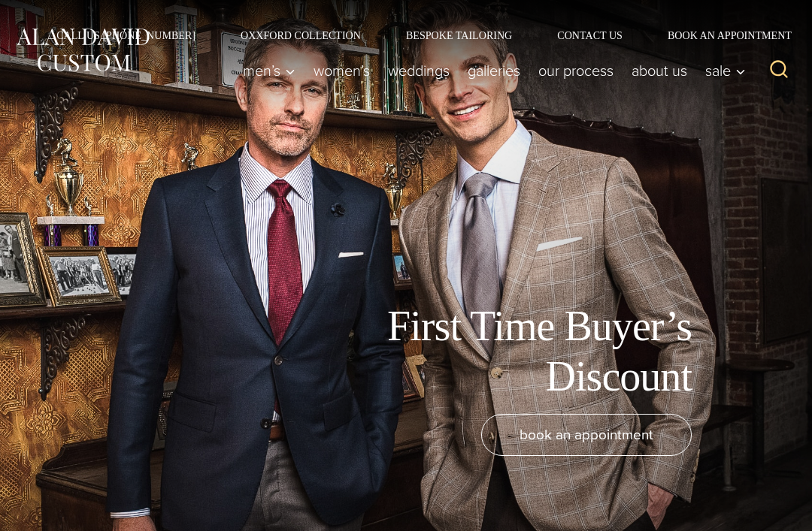 The image size is (812, 531). Describe the element at coordinates (589, 35) in the screenshot. I see `a: Contact Us` at that location.